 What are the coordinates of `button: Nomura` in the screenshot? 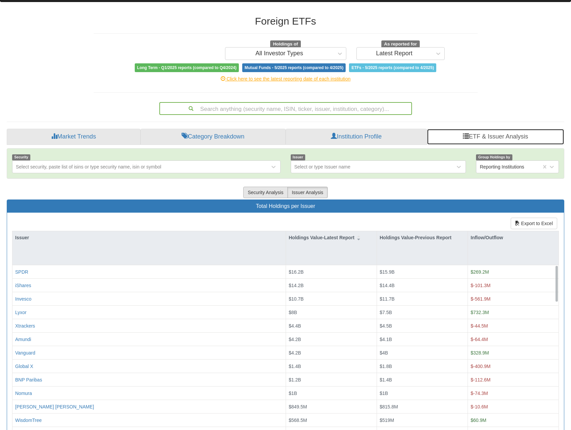 It's located at (24, 393).